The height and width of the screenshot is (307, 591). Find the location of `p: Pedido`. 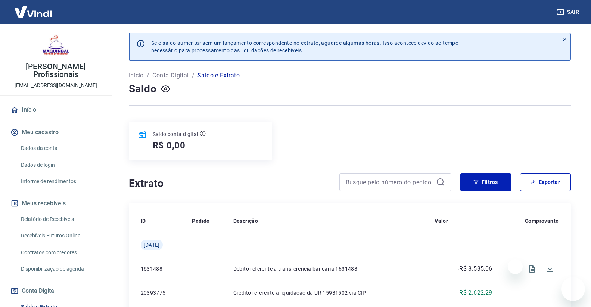

p: Pedido is located at coordinates (201, 221).